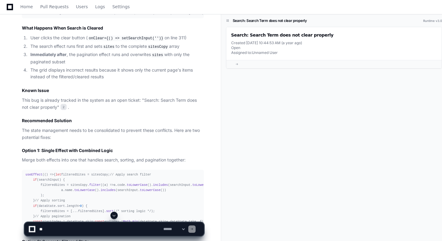 Image resolution: width=442 pixels, height=241 pixels. What do you see at coordinates (334, 53) in the screenshot?
I see `div: Assigned to:` at bounding box center [334, 53].